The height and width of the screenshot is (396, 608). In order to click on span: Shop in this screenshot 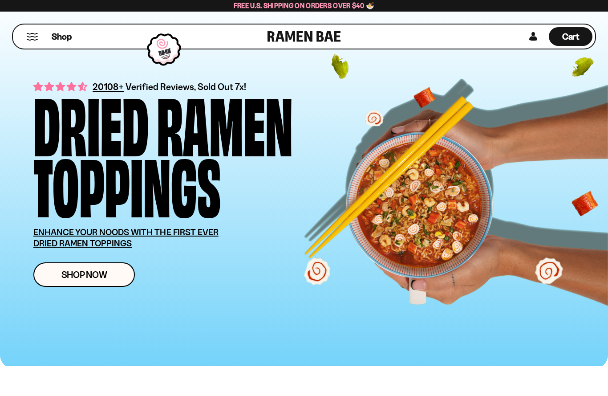, I will do `click(61, 36)`.